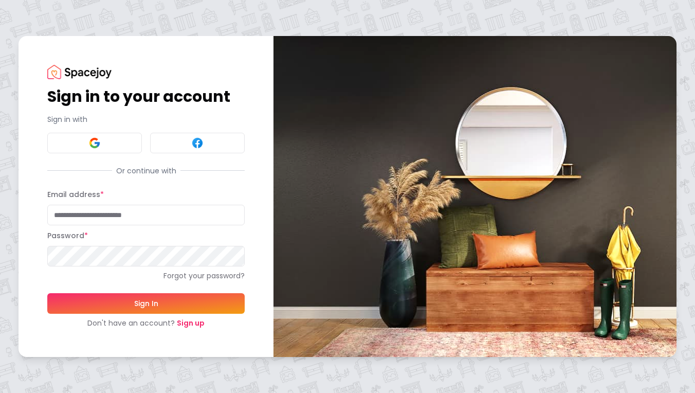  What do you see at coordinates (67, 235) in the screenshot?
I see `label: Password` at bounding box center [67, 235].